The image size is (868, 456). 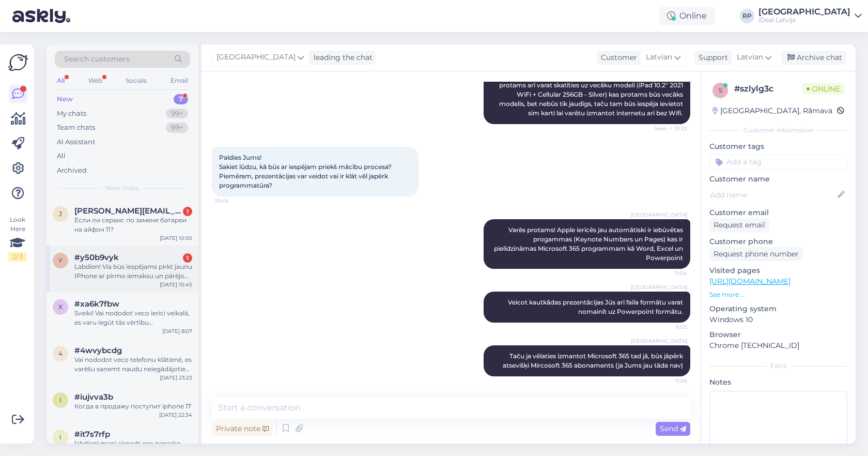 I want to click on div: Email, so click(x=180, y=80).